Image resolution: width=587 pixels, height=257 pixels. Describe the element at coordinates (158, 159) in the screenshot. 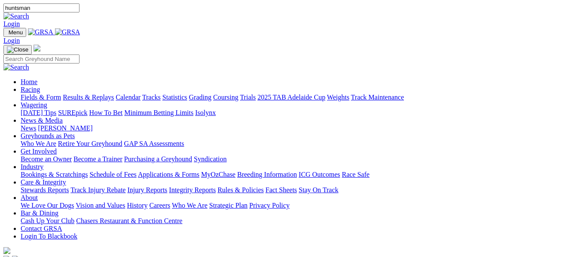

I see `a: Purchasing a Greyhound` at that location.